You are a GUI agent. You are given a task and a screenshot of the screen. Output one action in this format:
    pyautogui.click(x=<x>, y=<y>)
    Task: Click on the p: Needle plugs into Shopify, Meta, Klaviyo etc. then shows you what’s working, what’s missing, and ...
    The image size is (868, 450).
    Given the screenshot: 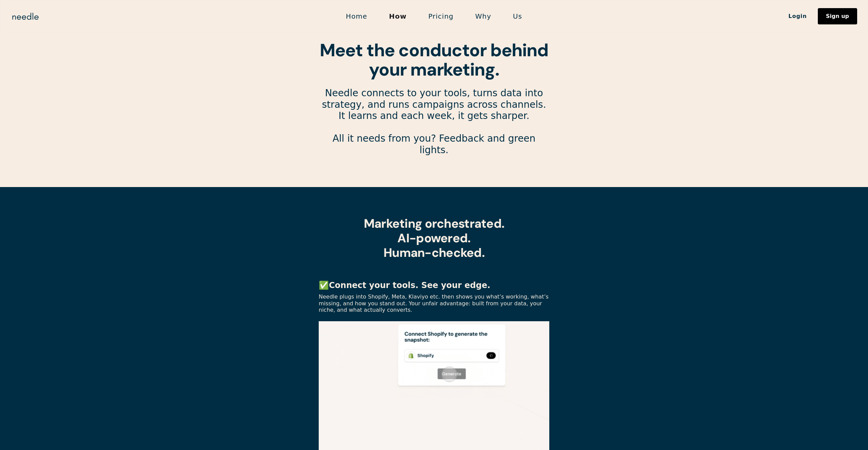 What is the action you would take?
    pyautogui.click(x=434, y=304)
    